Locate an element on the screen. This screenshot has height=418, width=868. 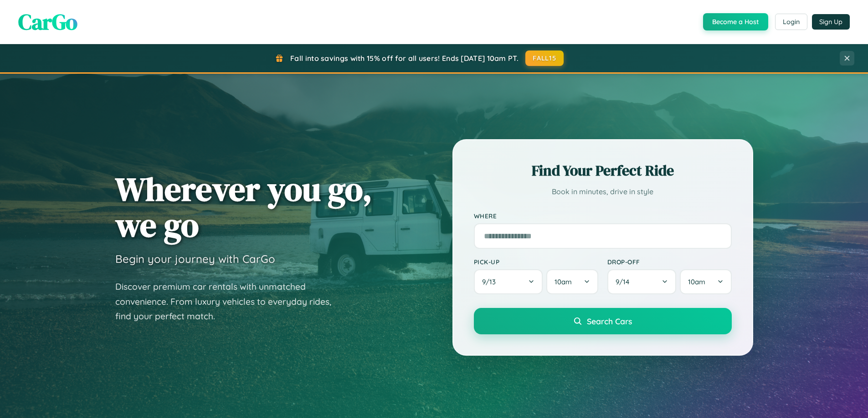
p: Discover premium car rentals with unmatched convenience. From luxury vehicles to everyday rides, ... is located at coordinates (229, 301).